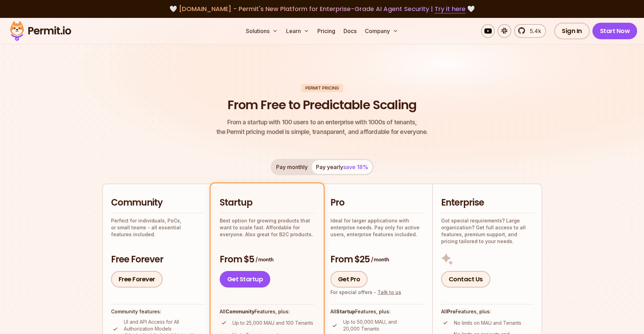  Describe the element at coordinates (377, 203) in the screenshot. I see `h2: Pro` at that location.